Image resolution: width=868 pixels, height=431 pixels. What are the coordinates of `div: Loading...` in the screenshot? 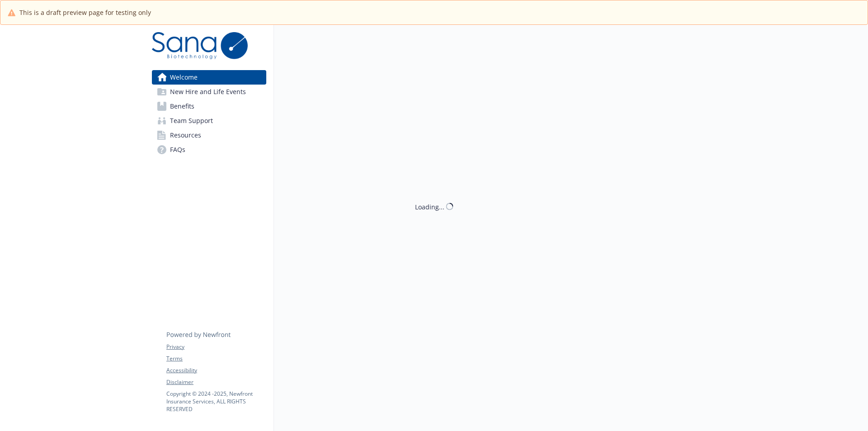 It's located at (429, 206).